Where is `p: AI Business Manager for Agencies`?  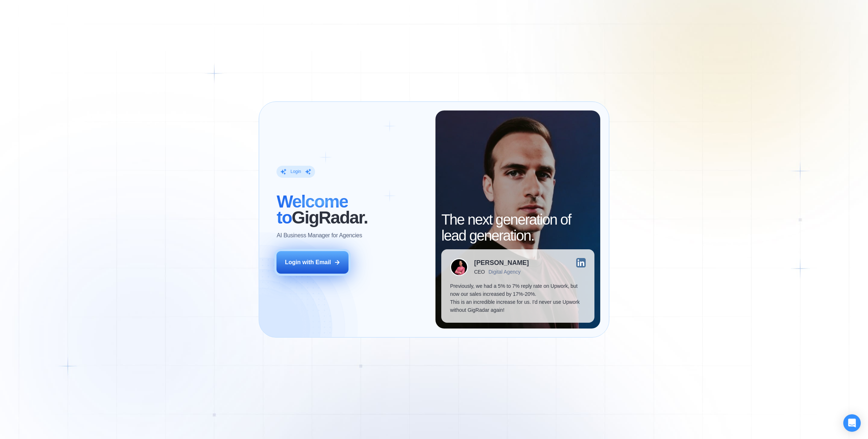
p: AI Business Manager for Agencies is located at coordinates (319, 235).